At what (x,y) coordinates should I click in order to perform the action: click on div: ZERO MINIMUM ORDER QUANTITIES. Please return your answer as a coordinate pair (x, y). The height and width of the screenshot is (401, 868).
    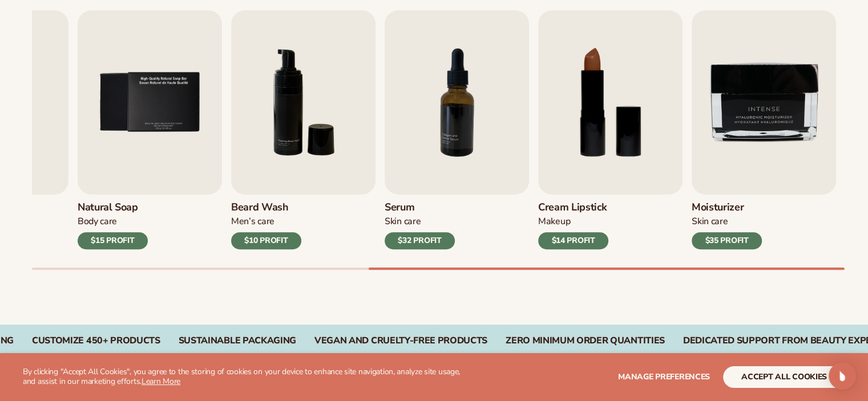
    Looking at the image, I should click on (585, 341).